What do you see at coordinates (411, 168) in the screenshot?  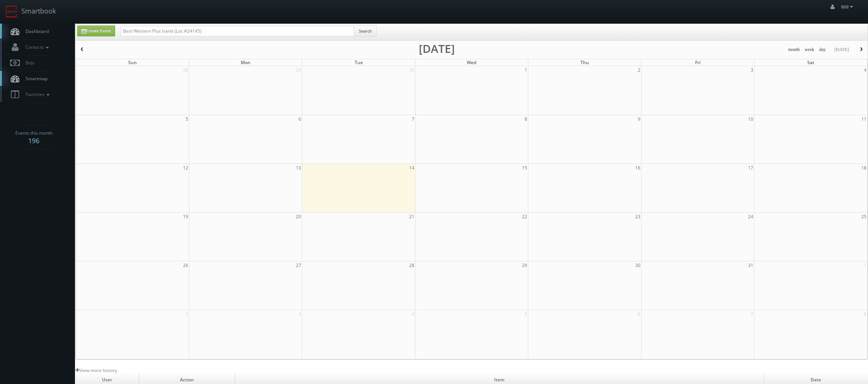 I see `span: 14` at bounding box center [411, 168].